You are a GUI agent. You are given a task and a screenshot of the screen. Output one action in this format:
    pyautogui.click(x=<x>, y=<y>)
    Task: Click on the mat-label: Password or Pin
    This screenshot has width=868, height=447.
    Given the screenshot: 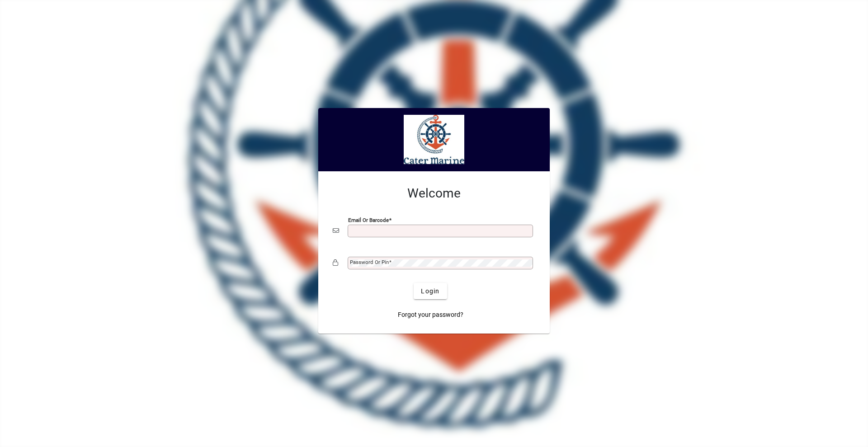 What is the action you would take?
    pyautogui.click(x=369, y=262)
    